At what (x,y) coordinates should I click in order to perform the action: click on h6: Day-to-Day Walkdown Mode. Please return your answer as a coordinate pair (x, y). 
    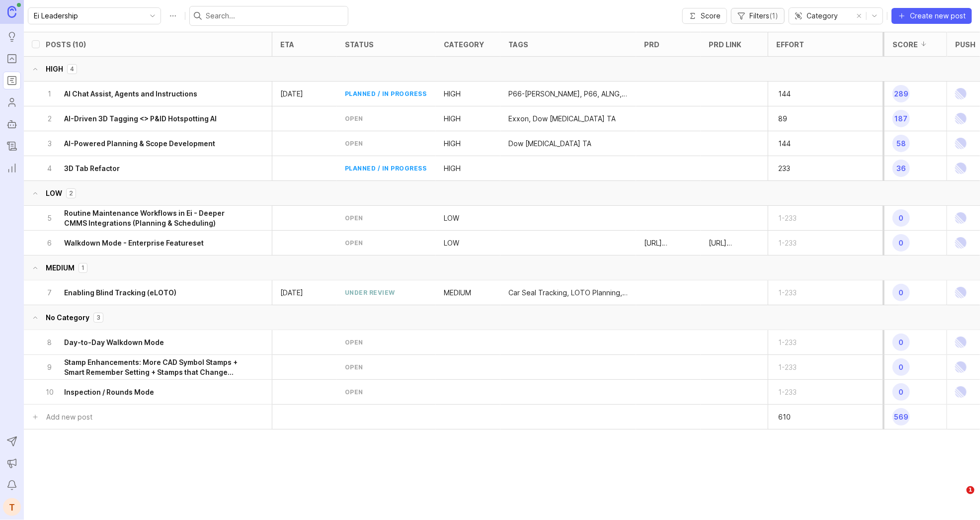
    Looking at the image, I should click on (114, 343).